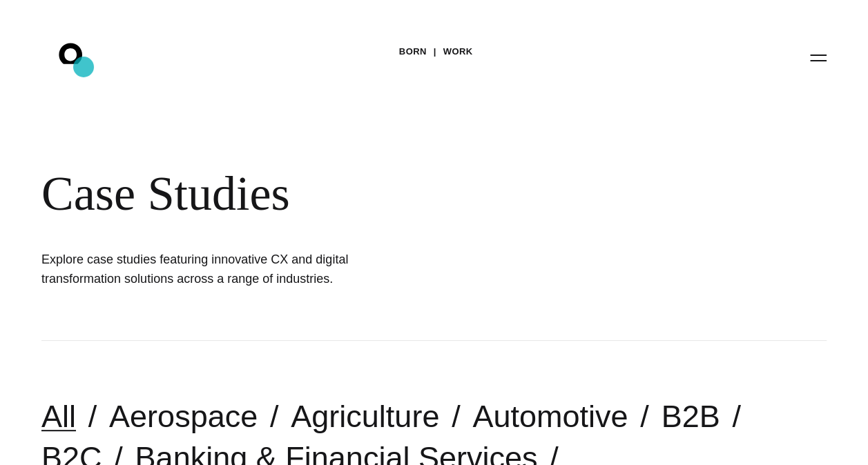 The height and width of the screenshot is (465, 868). What do you see at coordinates (690, 416) in the screenshot?
I see `a: B2B` at bounding box center [690, 416].